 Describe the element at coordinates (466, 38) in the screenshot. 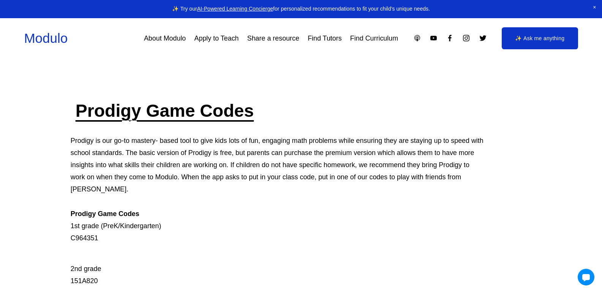

I see `a: Instagram` at that location.